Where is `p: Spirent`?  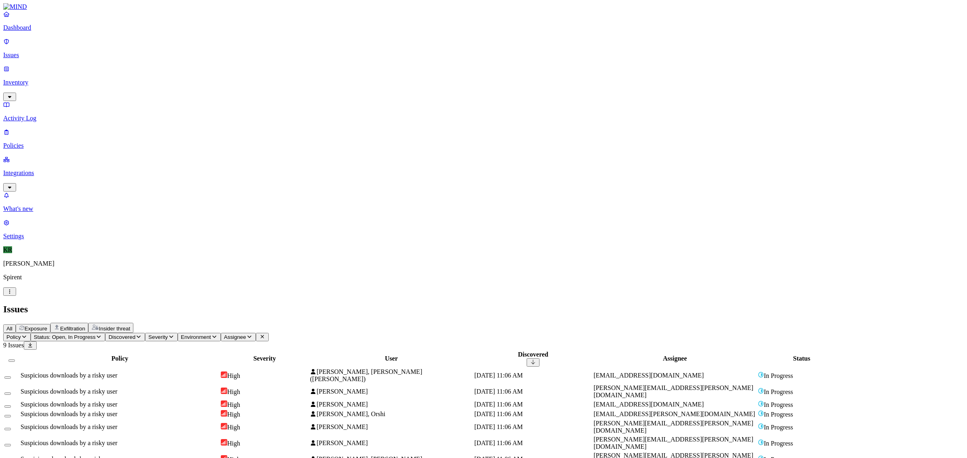 p: Spirent is located at coordinates (483, 278).